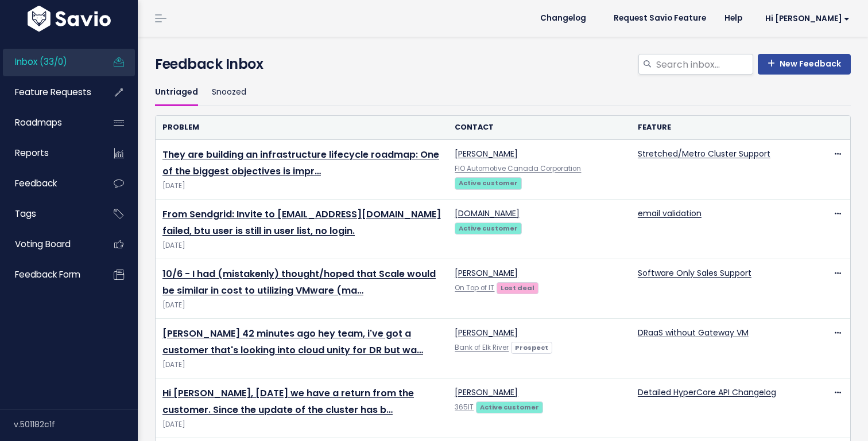 The width and height of the screenshot is (868, 441). I want to click on a: 365IT, so click(464, 407).